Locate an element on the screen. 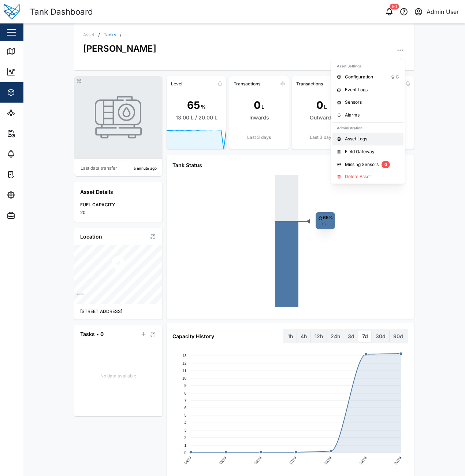 This screenshot has width=465, height=476. div: Tasks is located at coordinates (29, 175).